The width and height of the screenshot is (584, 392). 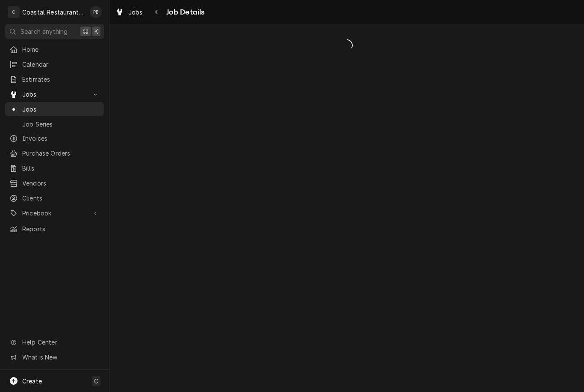 What do you see at coordinates (54, 213) in the screenshot?
I see `span: Pricebook` at bounding box center [54, 213].